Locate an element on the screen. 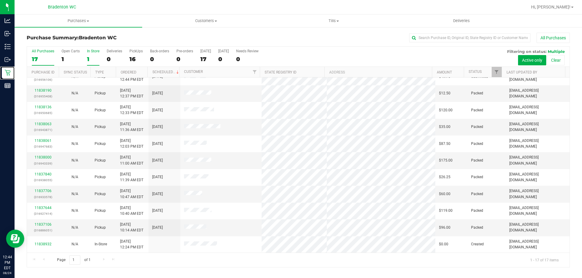  a: 11837644 is located at coordinates (43, 208).